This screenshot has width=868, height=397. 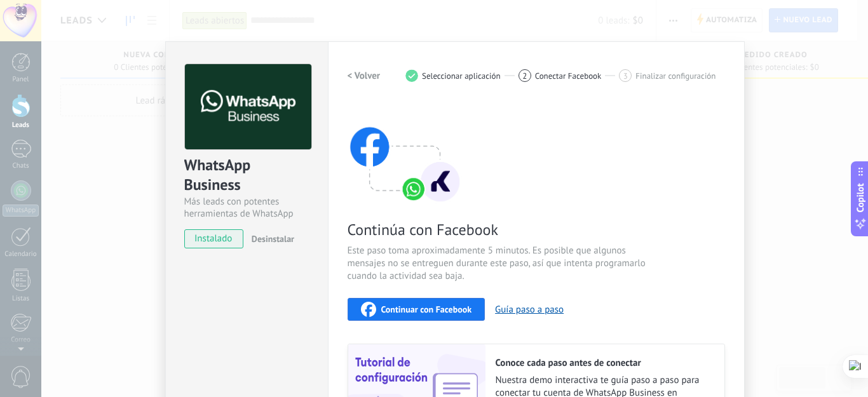 I want to click on img: logo_main.png, so click(x=248, y=107).